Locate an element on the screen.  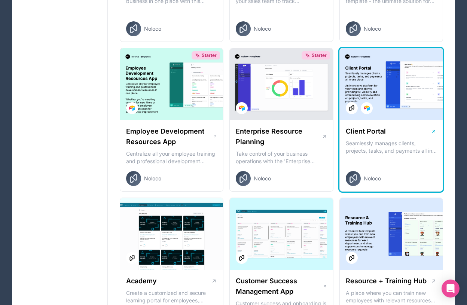
h1: Resource + Training Hub is located at coordinates (386, 281).